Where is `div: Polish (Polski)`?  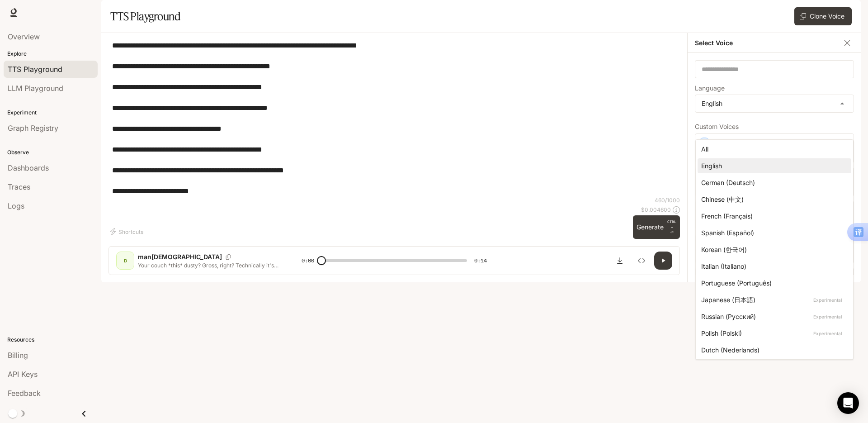 div: Polish (Polski) is located at coordinates (773, 333).